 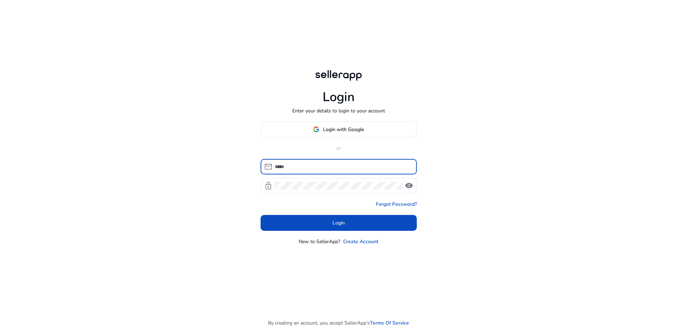 I want to click on button: Login with Google, so click(x=338, y=129).